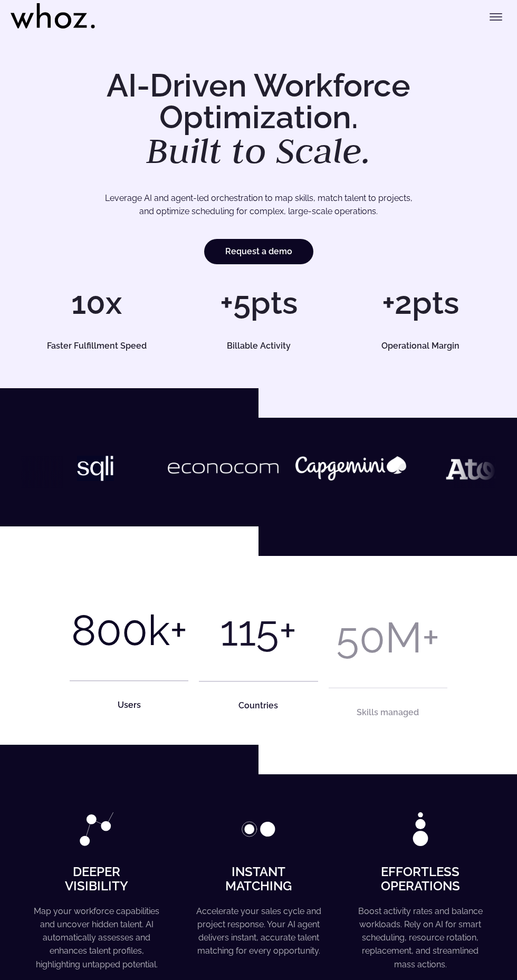 The height and width of the screenshot is (980, 517). What do you see at coordinates (259, 931) in the screenshot?
I see `p: Accelerate your sales cycle and project response. Your AI agent delivers instant, accurate talent...` at bounding box center [259, 931].